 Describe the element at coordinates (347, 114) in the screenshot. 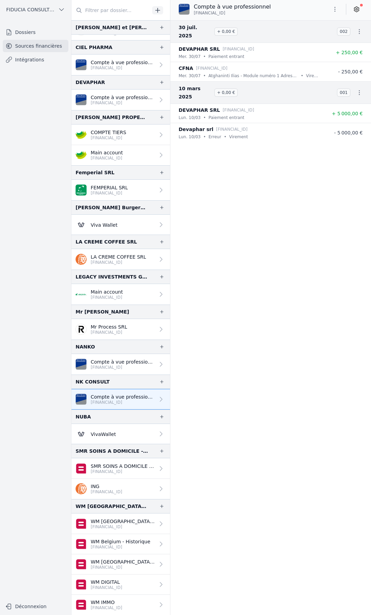

I see `span: + 5 000,00 €` at that location.